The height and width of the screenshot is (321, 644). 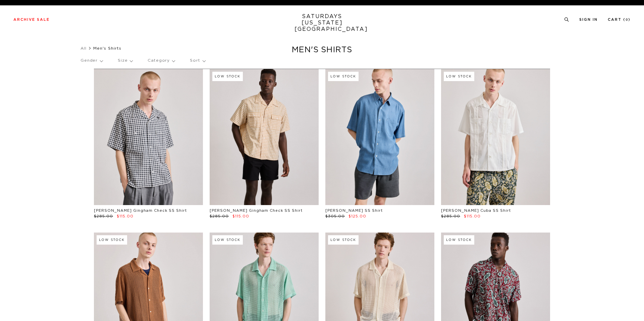 What do you see at coordinates (84, 48) in the screenshot?
I see `a: All` at bounding box center [84, 48].